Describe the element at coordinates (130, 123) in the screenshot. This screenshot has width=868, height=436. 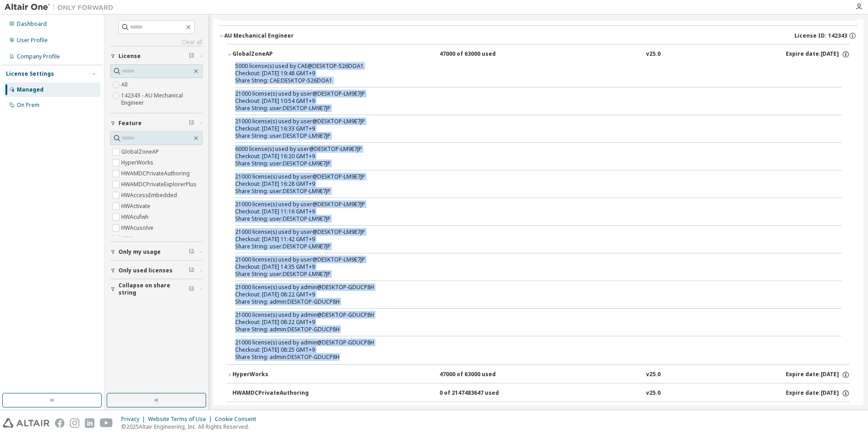
I see `span: Feature` at that location.